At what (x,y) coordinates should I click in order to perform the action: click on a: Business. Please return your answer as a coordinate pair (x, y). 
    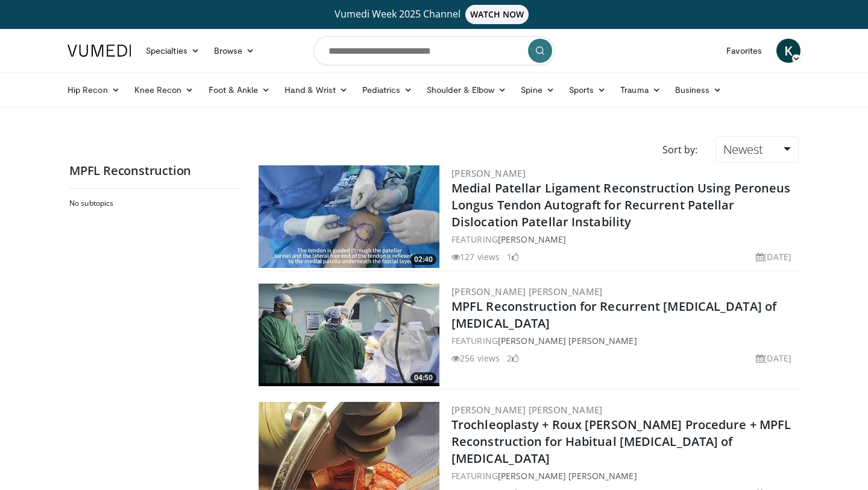
    Looking at the image, I should click on (699, 90).